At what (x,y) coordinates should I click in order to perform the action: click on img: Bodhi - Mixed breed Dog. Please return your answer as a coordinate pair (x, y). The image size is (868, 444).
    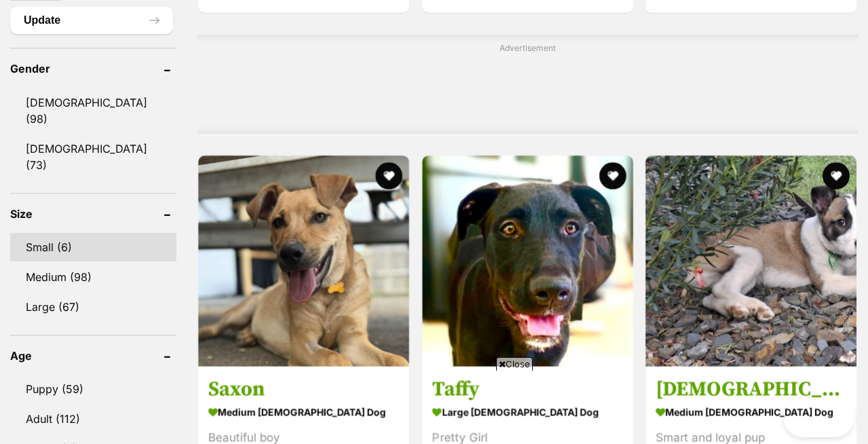
    Looking at the image, I should click on (750, 260).